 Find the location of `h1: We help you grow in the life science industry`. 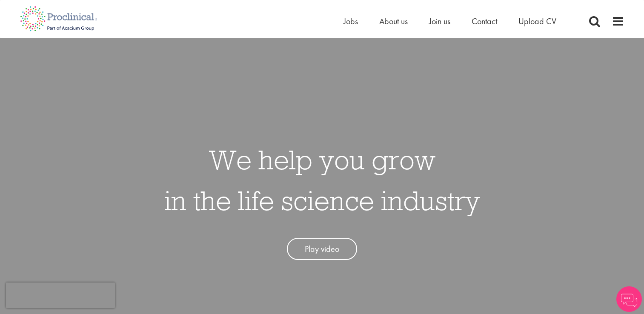

h1: We help you grow in the life science industry is located at coordinates (322, 181).